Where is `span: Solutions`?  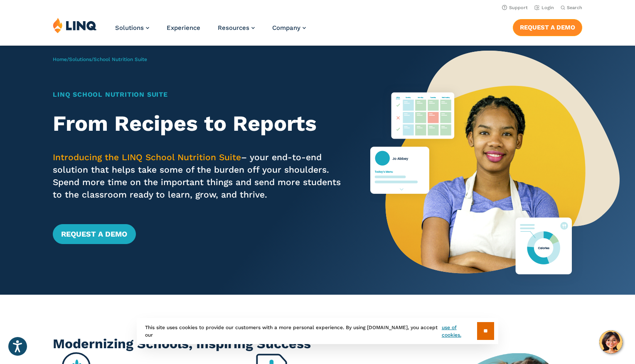 span: Solutions is located at coordinates (129, 28).